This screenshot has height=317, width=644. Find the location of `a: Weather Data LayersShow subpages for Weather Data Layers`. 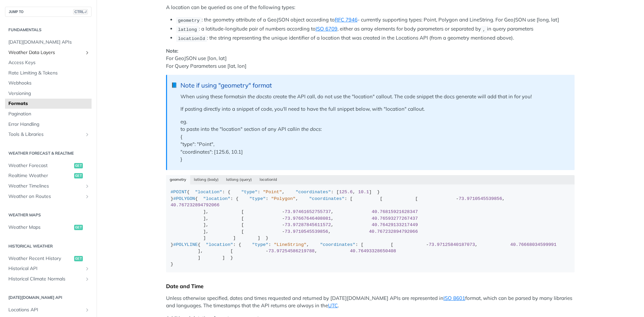

a: Weather Data LayersShow subpages for Weather Data Layers is located at coordinates (48, 52).